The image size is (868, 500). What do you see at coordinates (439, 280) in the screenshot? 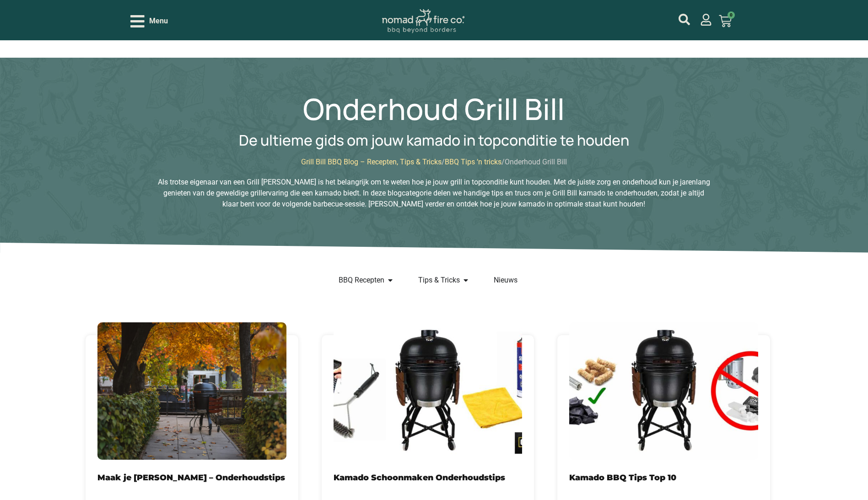
I see `span: Tips & Tricks` at bounding box center [439, 280].